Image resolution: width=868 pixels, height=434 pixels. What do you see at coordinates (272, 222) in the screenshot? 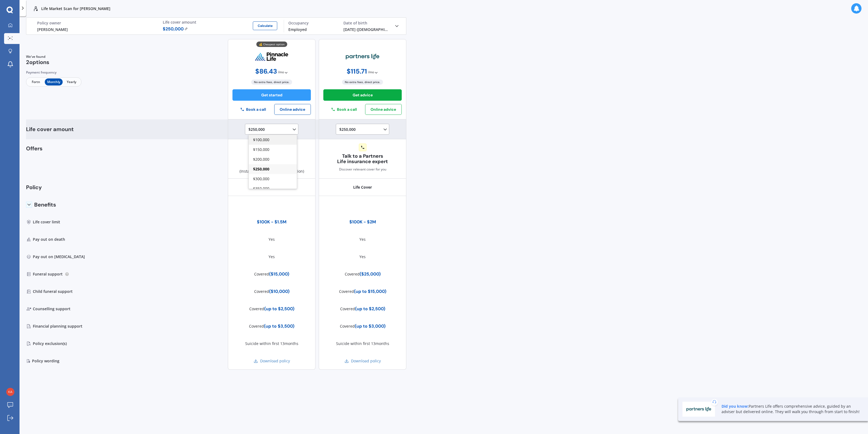
I see `div: $100K - $1.5M` at bounding box center [272, 222].